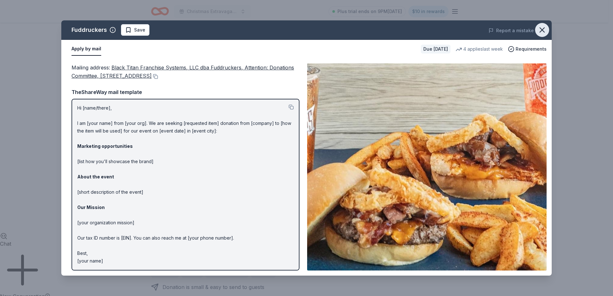 Image resolution: width=613 pixels, height=296 pixels. Describe the element at coordinates (135, 30) in the screenshot. I see `button: Save` at that location.